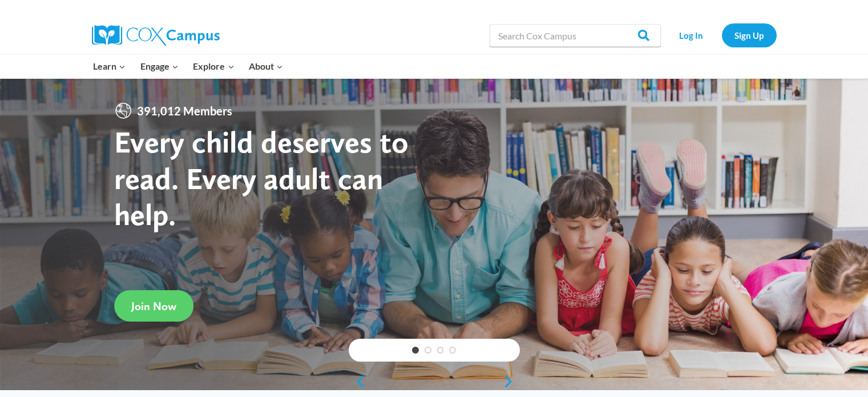 The width and height of the screenshot is (868, 397). I want to click on span: 391,012 Members, so click(185, 111).